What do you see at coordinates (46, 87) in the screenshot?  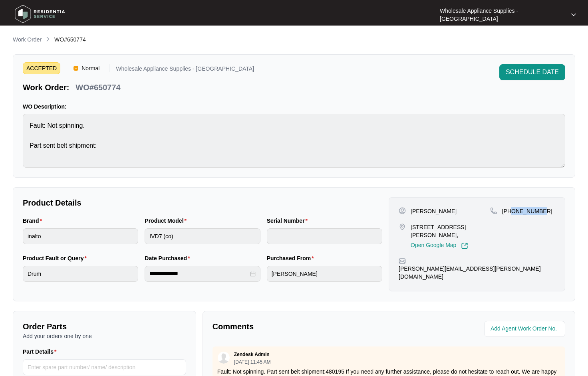 I see `p: Work Order:` at bounding box center [46, 87].